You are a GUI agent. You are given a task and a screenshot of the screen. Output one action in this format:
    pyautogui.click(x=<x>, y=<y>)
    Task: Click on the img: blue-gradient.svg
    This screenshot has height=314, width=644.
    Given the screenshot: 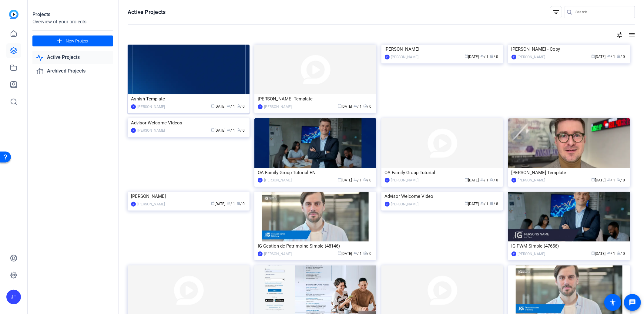 What is the action you would take?
    pyautogui.click(x=14, y=14)
    